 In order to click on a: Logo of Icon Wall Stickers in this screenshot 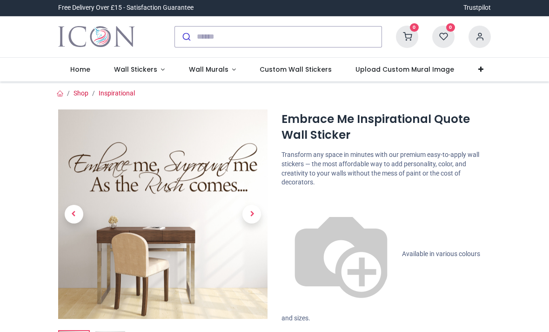, I will do `click(96, 37)`.